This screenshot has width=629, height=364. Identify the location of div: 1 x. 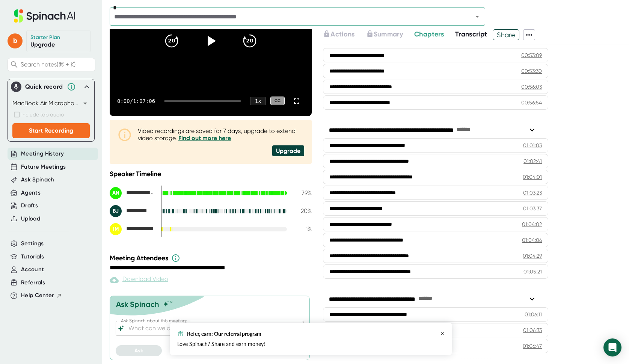
(258, 101).